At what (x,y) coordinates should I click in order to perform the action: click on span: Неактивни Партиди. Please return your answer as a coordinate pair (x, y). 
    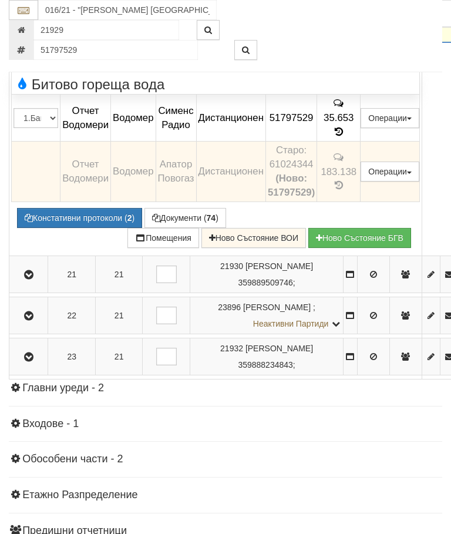
    Looking at the image, I should click on (291, 324).